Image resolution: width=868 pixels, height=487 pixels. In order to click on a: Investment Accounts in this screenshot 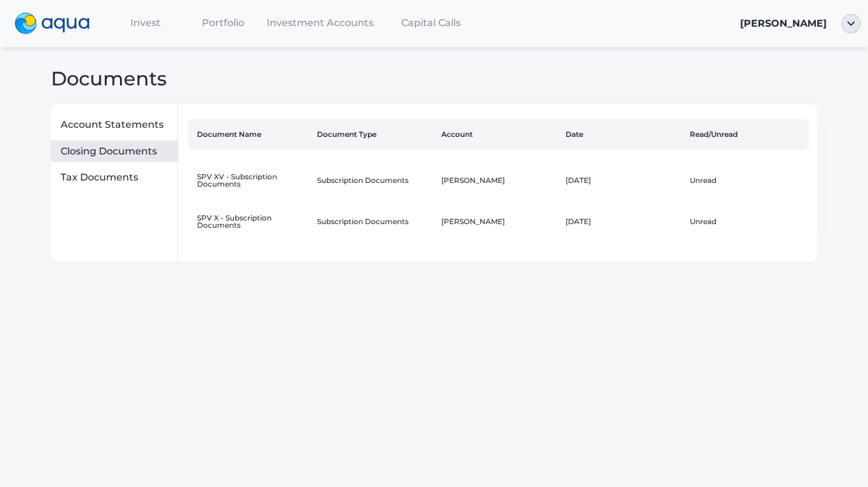, I will do `click(320, 22)`.